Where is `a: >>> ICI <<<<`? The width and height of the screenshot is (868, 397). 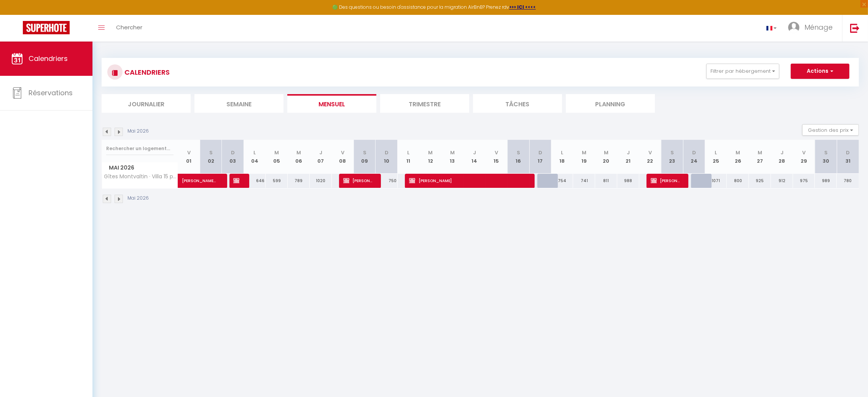 a: >>> ICI <<<< is located at coordinates (523, 7).